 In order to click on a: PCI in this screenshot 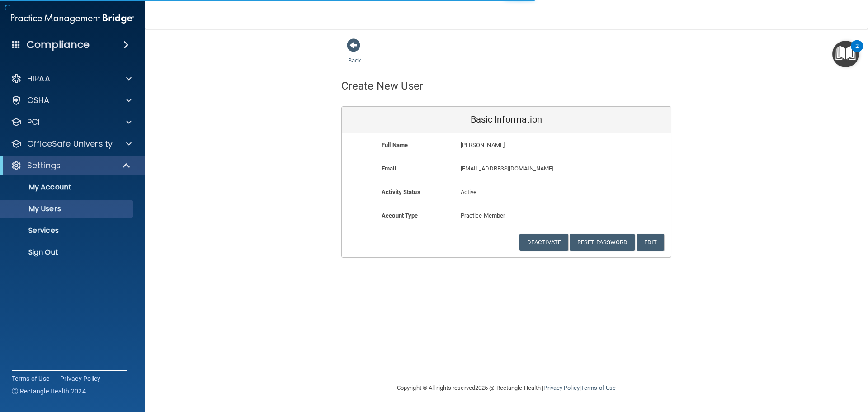, I will do `click(71, 122)`.